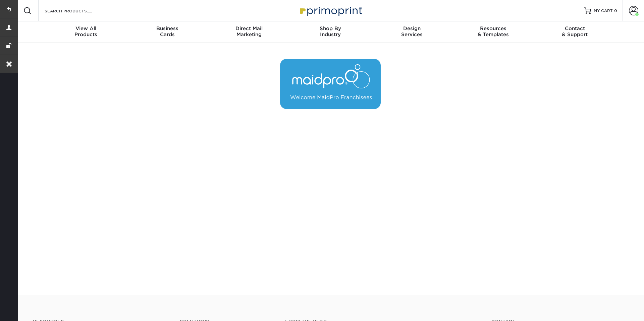  Describe the element at coordinates (575, 32) in the screenshot. I see `a: Contact& Support` at that location.